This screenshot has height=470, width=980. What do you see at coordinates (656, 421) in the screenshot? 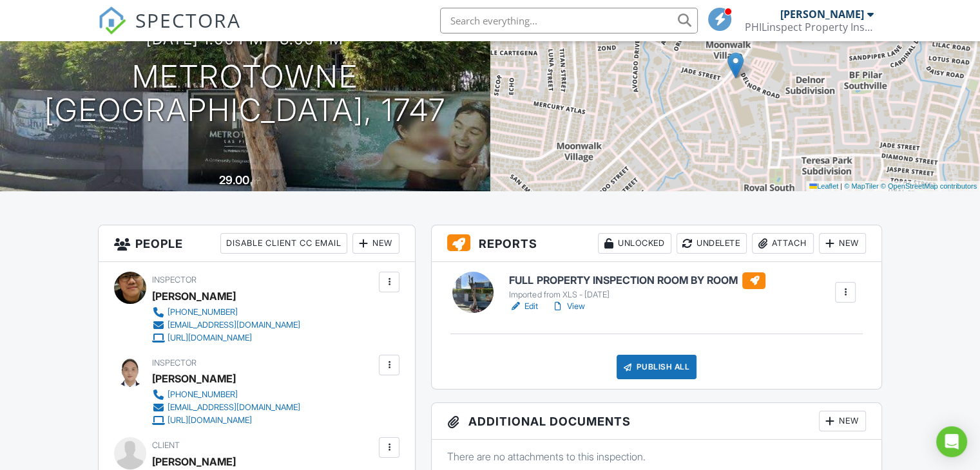
I see `h3: Additional Documents` at bounding box center [656, 421].